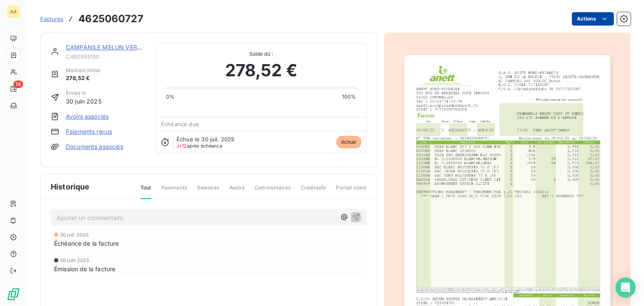 The image size is (644, 306). I want to click on span: Paiements, so click(174, 191).